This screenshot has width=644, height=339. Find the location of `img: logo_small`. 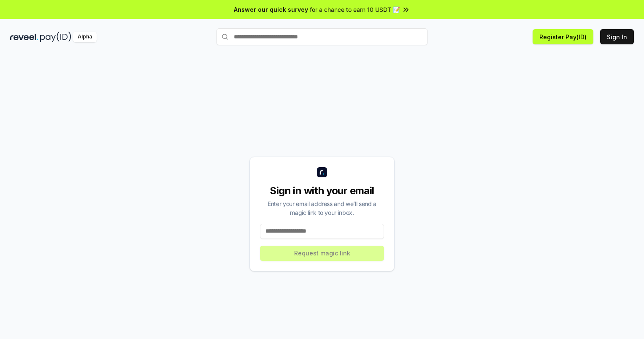

img: logo_small is located at coordinates (322, 172).